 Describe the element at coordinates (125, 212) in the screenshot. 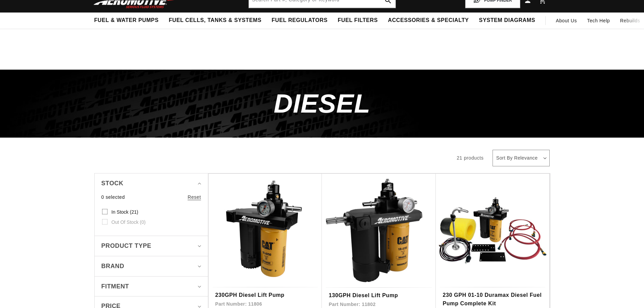

I see `span: In stock (21)` at that location.